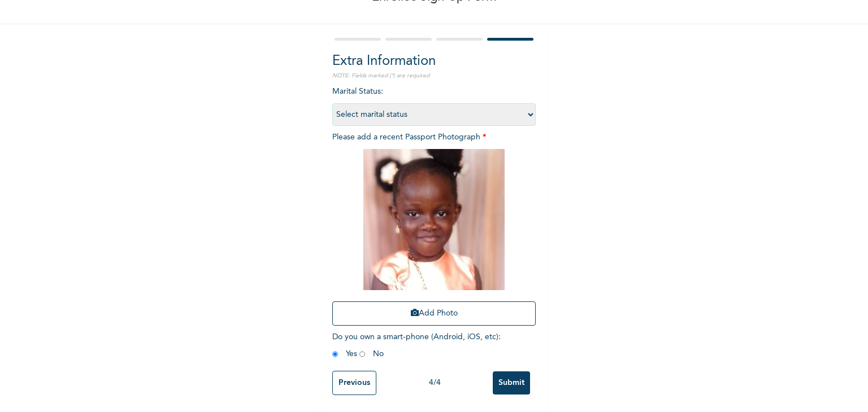 The width and height of the screenshot is (868, 412). I want to click on input: Submit, so click(512, 383).